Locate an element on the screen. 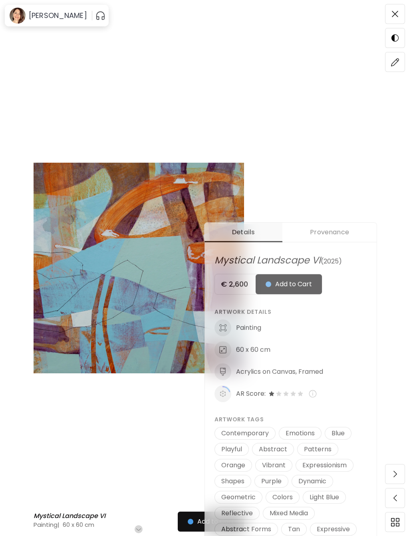 The image size is (409, 536). span: Contemporary is located at coordinates (245, 433).